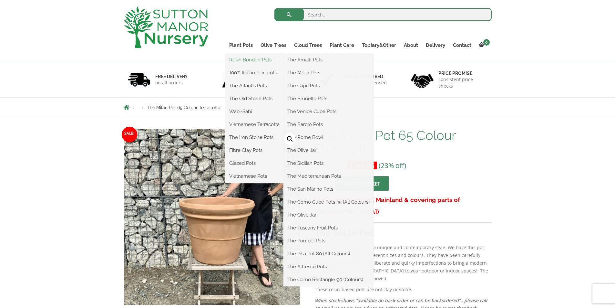 The height and width of the screenshot is (308, 615). What do you see at coordinates (328, 189) in the screenshot?
I see `a: The San Marino Pots` at bounding box center [328, 189].